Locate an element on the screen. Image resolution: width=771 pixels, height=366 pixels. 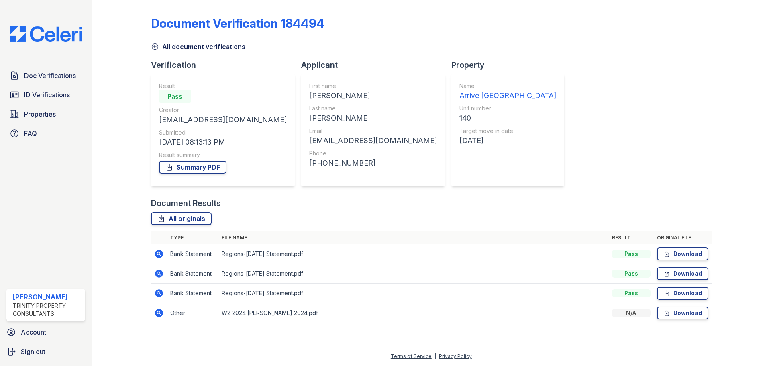
td: Other is located at coordinates (193, 313).